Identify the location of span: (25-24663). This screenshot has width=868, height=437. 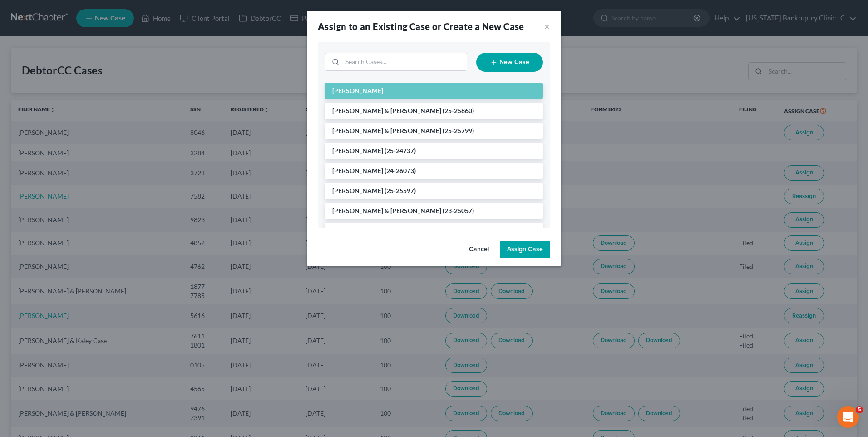
(400, 231).